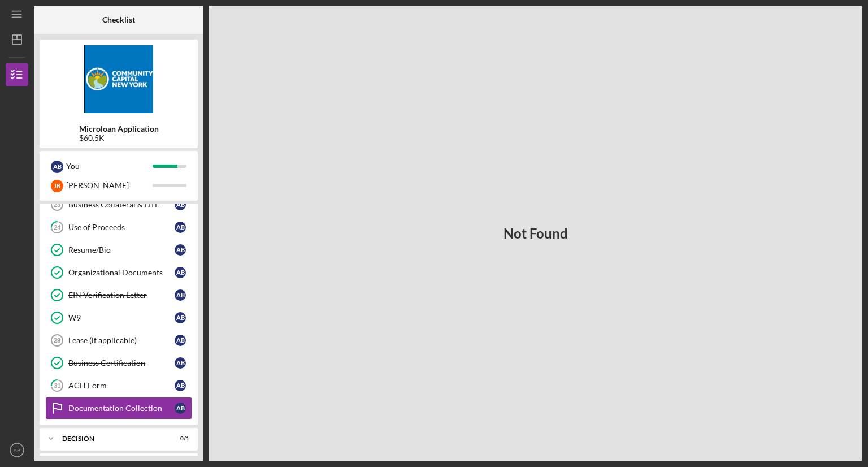 This screenshot has width=868, height=467. Describe the element at coordinates (179, 439) in the screenshot. I see `div: 0 / 1` at that location.